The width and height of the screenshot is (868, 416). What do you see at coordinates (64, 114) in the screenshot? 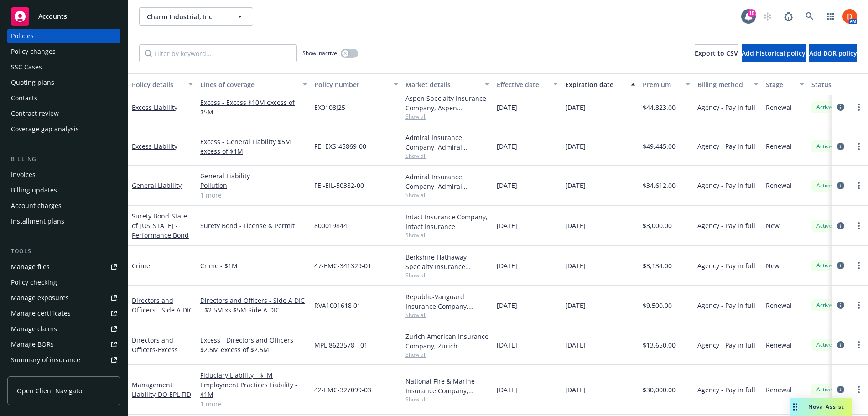
I see `a: Contract review` at bounding box center [64, 114].